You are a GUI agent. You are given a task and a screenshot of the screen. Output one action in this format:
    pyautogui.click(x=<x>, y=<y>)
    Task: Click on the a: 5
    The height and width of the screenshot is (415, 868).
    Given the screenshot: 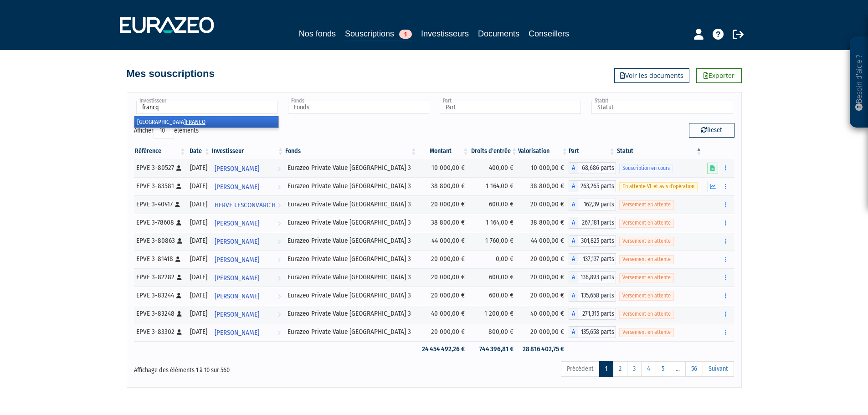 What is the action you would take?
    pyautogui.click(x=663, y=369)
    